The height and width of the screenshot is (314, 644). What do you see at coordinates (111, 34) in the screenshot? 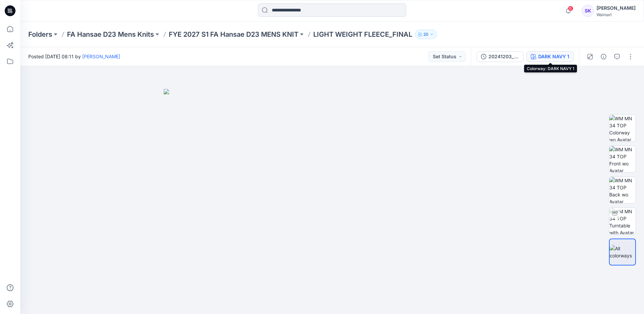
I see `p: FA Hansae D23 Mens Knits` at bounding box center [111, 34].